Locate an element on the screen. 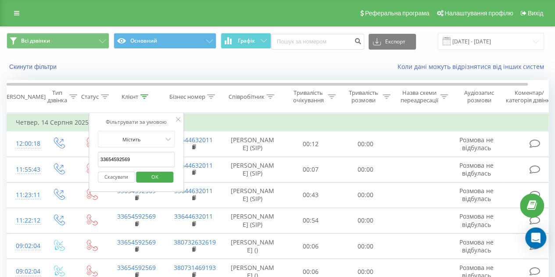 The width and height of the screenshot is (555, 277). div: Тривалість розмови is located at coordinates (363, 97).